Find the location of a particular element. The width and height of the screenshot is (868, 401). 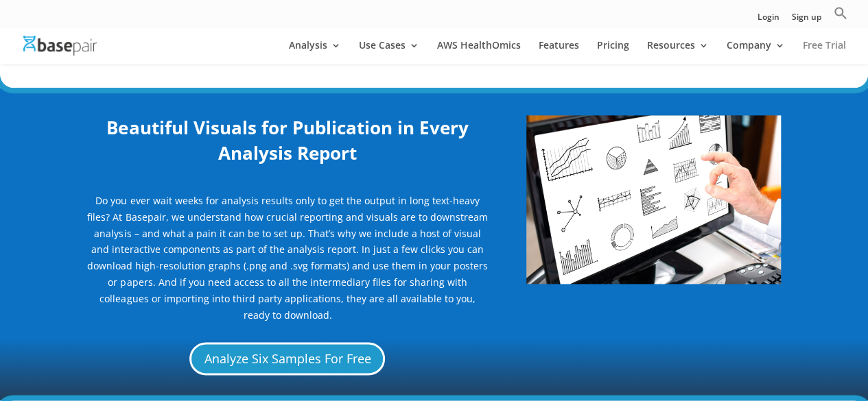

a: Login is located at coordinates (768, 20).